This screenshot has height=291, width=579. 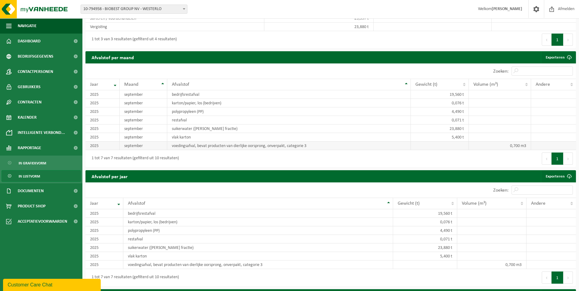 What do you see at coordinates (41, 163) in the screenshot?
I see `a: In grafiekvorm` at bounding box center [41, 163].